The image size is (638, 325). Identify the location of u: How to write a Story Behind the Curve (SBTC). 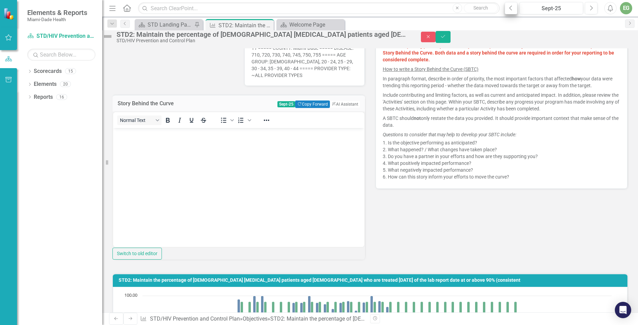
(430, 69).